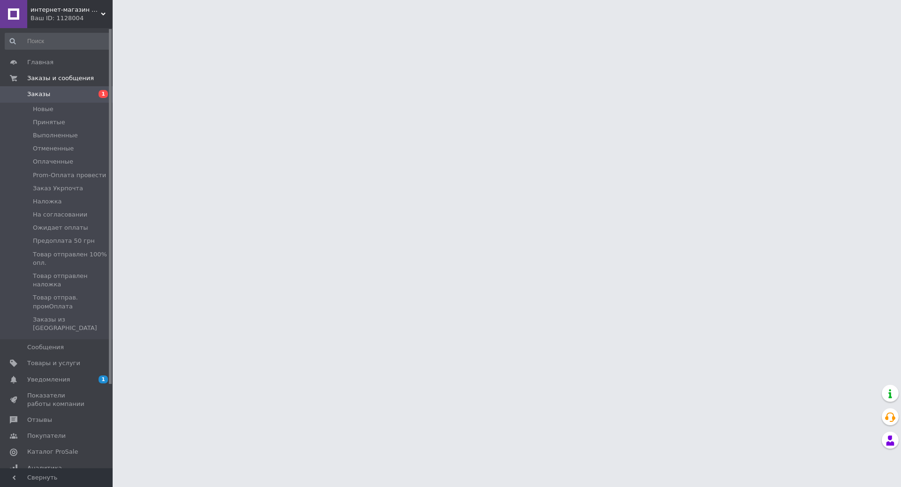  What do you see at coordinates (61, 228) in the screenshot?
I see `span: Ожидает оплаты` at bounding box center [61, 228].